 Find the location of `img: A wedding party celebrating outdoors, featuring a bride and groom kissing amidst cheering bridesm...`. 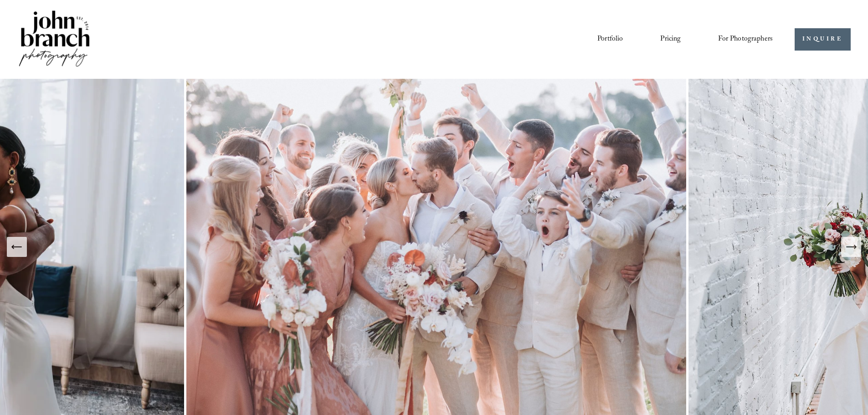

img: A wedding party celebrating outdoors, featuring a bride and groom kissing amidst cheering bridesm... is located at coordinates (436, 247).